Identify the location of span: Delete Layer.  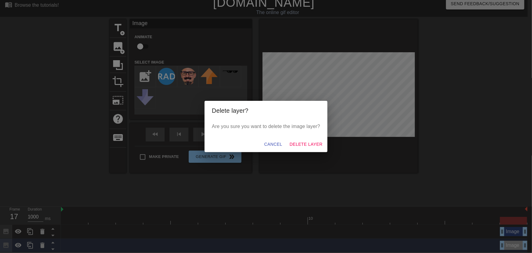
(306, 144).